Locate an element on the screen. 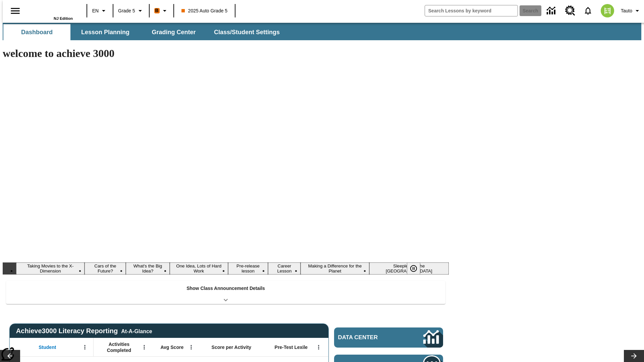 This screenshot has width=644, height=362. span: Lesson Planning is located at coordinates (105, 32).